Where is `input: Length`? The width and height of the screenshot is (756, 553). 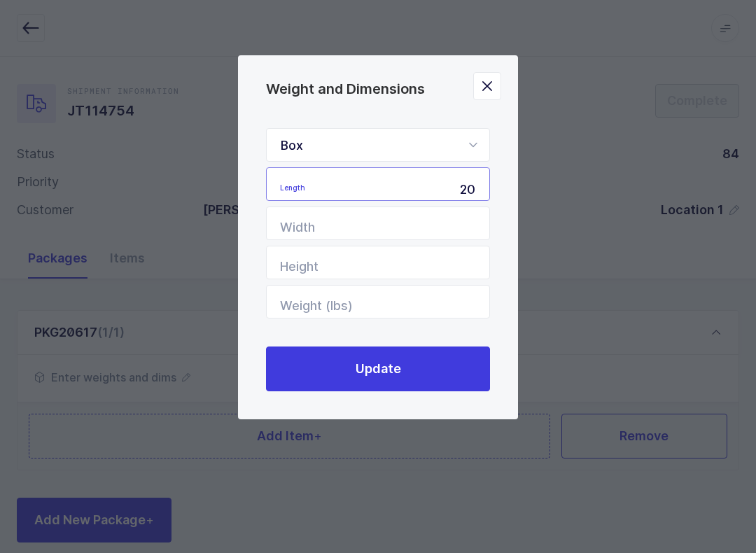
input: Length is located at coordinates (378, 184).